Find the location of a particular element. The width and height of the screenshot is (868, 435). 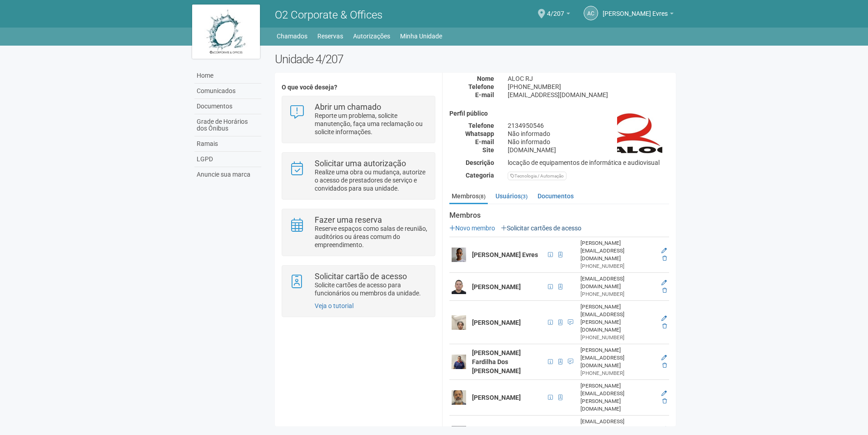

a: Abrir um chamado Reporte um problema, solicite manutenção, faça uma reclamação ou solicite inform... is located at coordinates (358, 120).